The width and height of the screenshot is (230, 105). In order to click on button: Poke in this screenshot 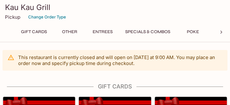, I will do `click(193, 32)`.